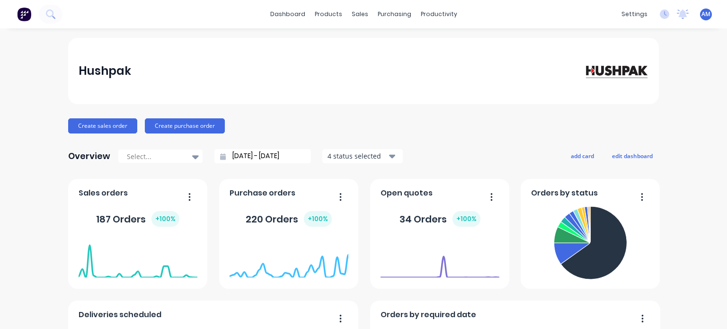 The image size is (727, 329). What do you see at coordinates (289, 219) in the screenshot?
I see `div: 220 Orders` at bounding box center [289, 219].